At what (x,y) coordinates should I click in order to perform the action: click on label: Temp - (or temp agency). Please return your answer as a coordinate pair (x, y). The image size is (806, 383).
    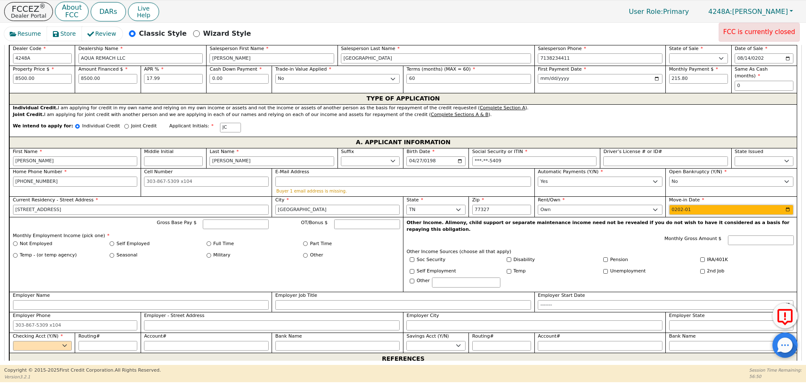
    Looking at the image, I should click on (48, 255).